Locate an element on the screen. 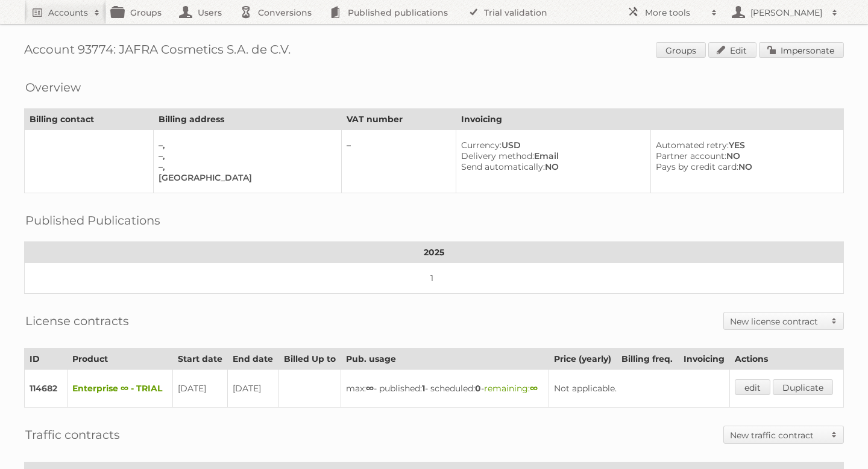 The height and width of the screenshot is (469, 868). h2: Overview is located at coordinates (53, 87).